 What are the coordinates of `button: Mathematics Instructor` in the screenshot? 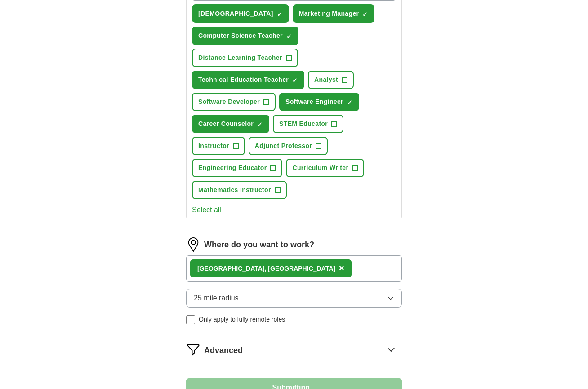 It's located at (239, 190).